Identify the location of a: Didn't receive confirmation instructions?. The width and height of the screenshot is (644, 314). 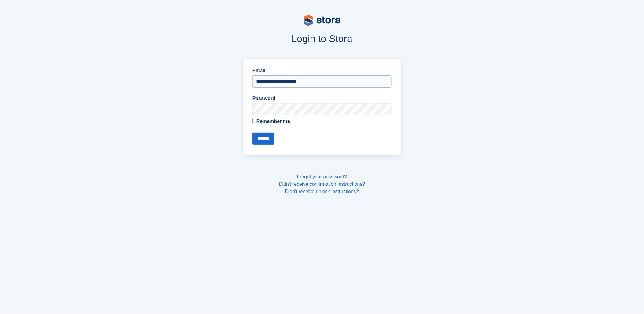
(322, 184).